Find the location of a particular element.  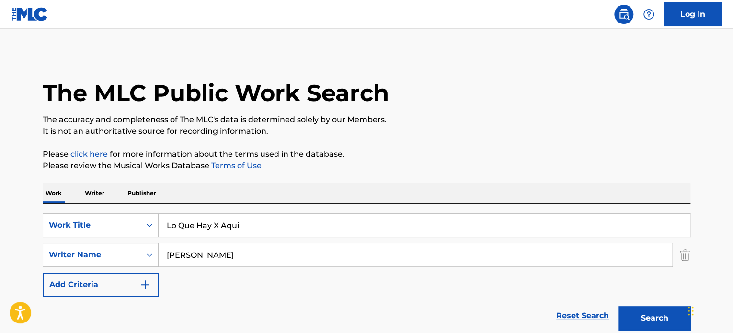

p: It is not an authoritative source for recording information. is located at coordinates (367, 131).